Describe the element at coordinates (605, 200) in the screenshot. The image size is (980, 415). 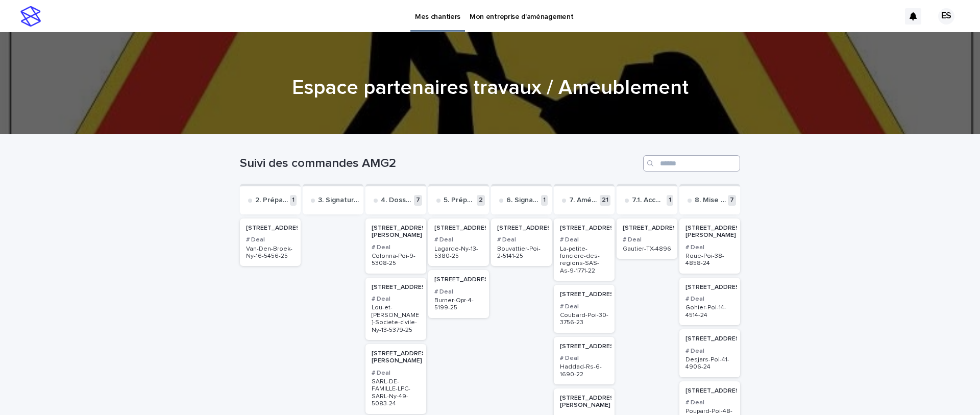
I see `p: 21` at that location.